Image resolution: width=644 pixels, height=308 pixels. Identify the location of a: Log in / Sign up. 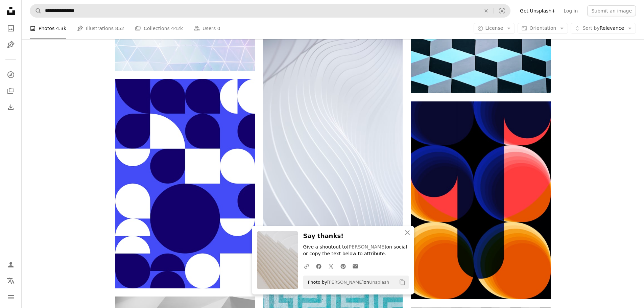
(11, 265).